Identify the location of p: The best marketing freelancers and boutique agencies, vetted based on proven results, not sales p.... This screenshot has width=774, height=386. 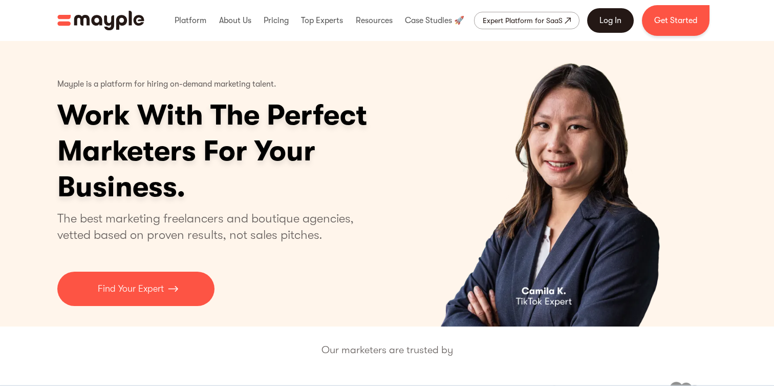
(212, 226).